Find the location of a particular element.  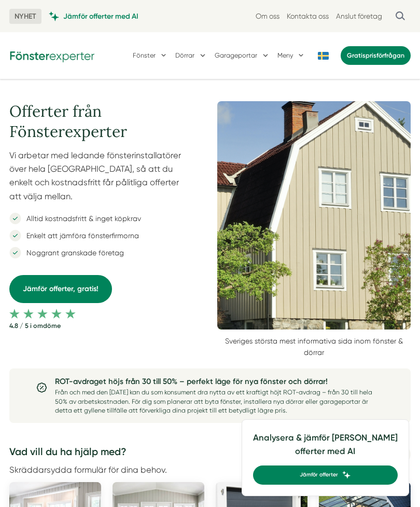

button: Fönster is located at coordinates (151, 55).